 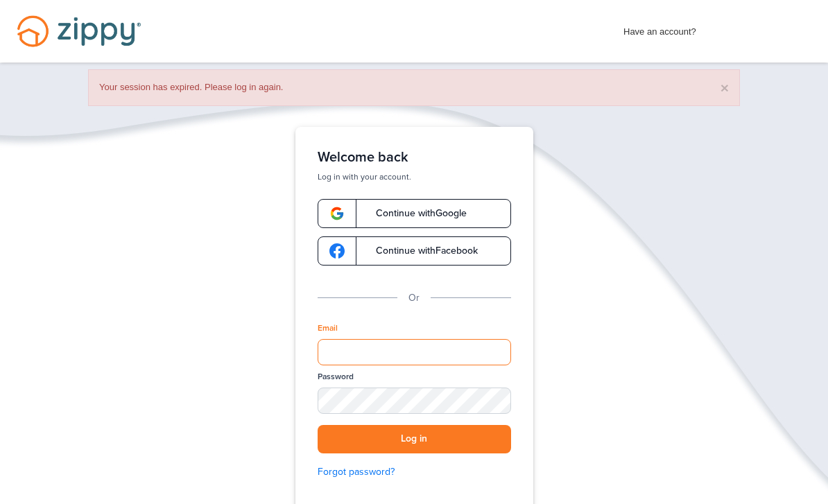 I want to click on span: Have an account?, so click(x=660, y=29).